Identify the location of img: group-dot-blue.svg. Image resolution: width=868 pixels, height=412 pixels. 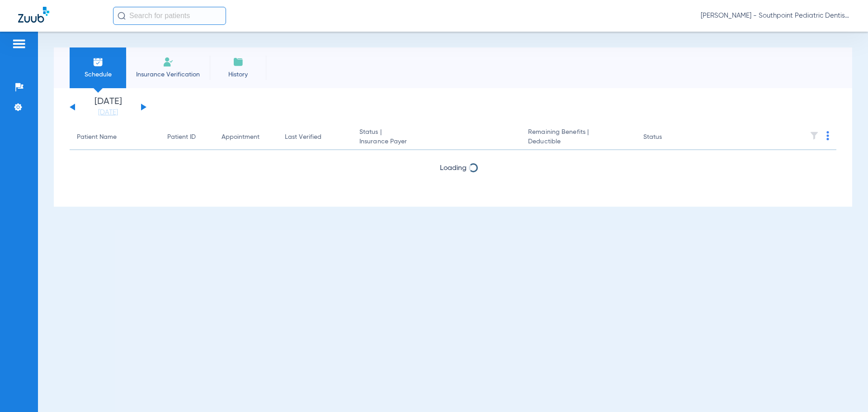
(828, 136).